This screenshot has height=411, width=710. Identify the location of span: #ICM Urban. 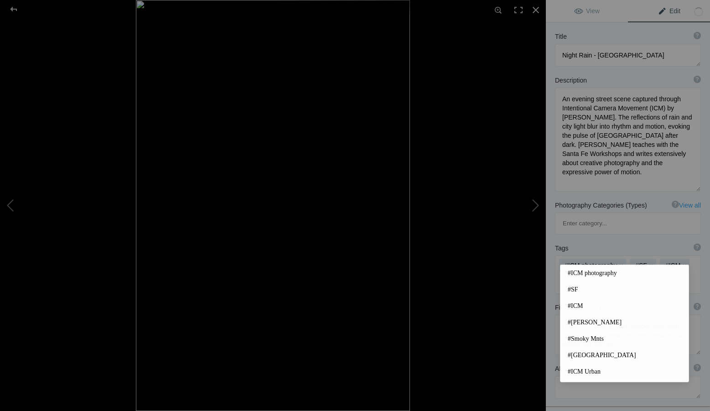
(625, 372).